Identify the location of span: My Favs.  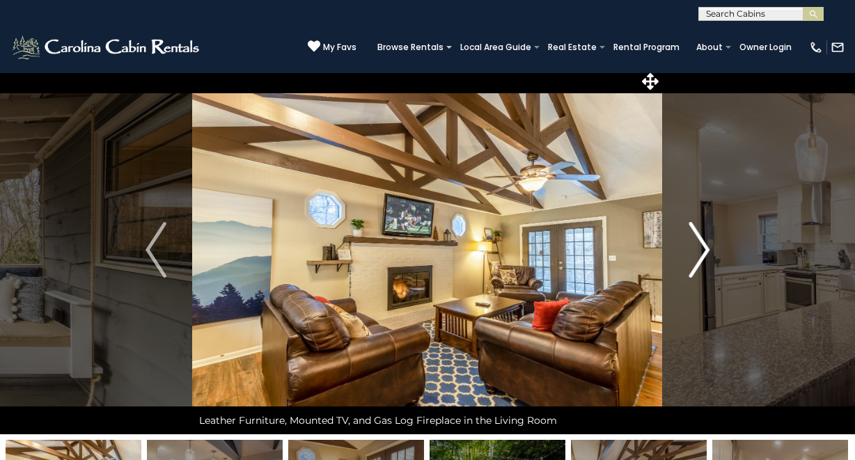
(340, 47).